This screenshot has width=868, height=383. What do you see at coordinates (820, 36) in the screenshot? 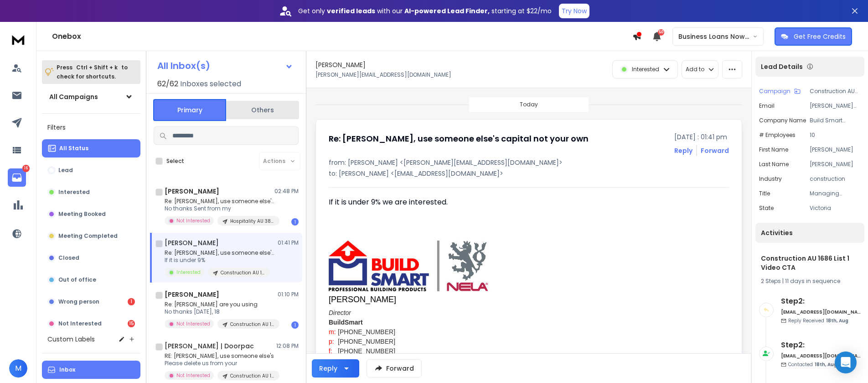
I see `p: Get Free Credits` at bounding box center [820, 36].